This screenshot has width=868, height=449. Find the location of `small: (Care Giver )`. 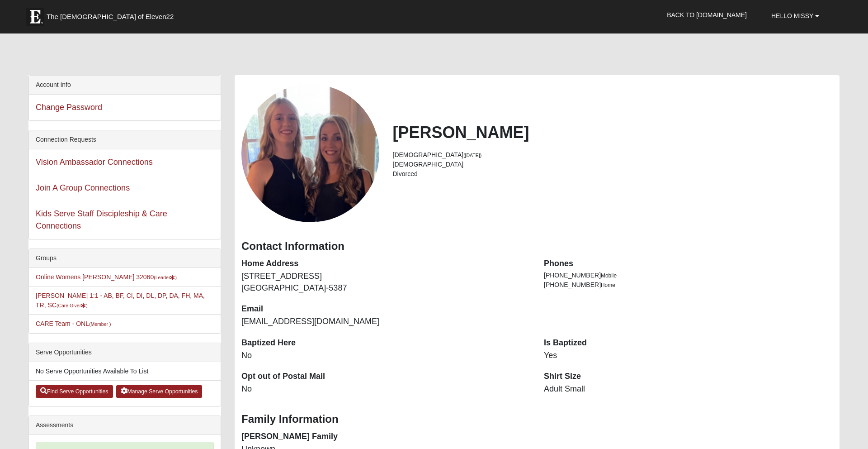

small: (Care Giver ) is located at coordinates (72, 306).